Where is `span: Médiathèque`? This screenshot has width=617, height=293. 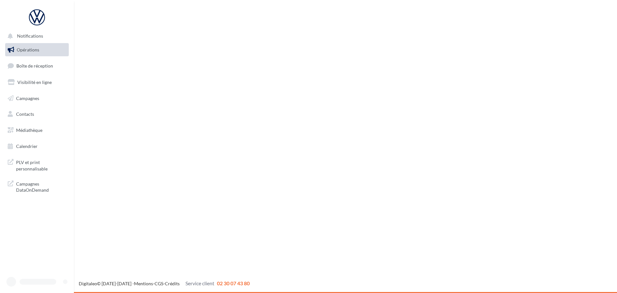 span: Médiathèque is located at coordinates (29, 130).